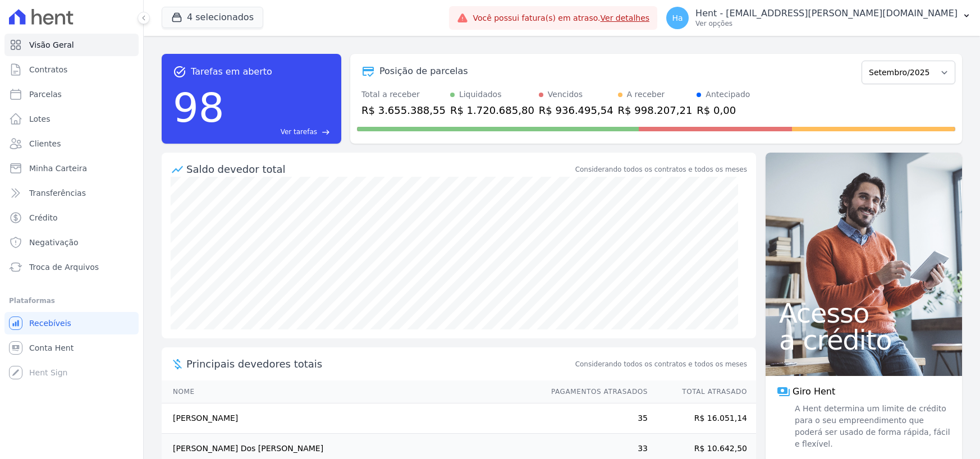 The height and width of the screenshot is (459, 980). I want to click on span: Crédito, so click(43, 218).